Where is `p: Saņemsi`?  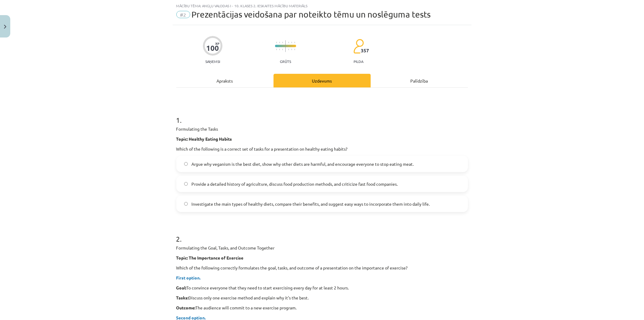
p: Saņemsi is located at coordinates (212, 61).